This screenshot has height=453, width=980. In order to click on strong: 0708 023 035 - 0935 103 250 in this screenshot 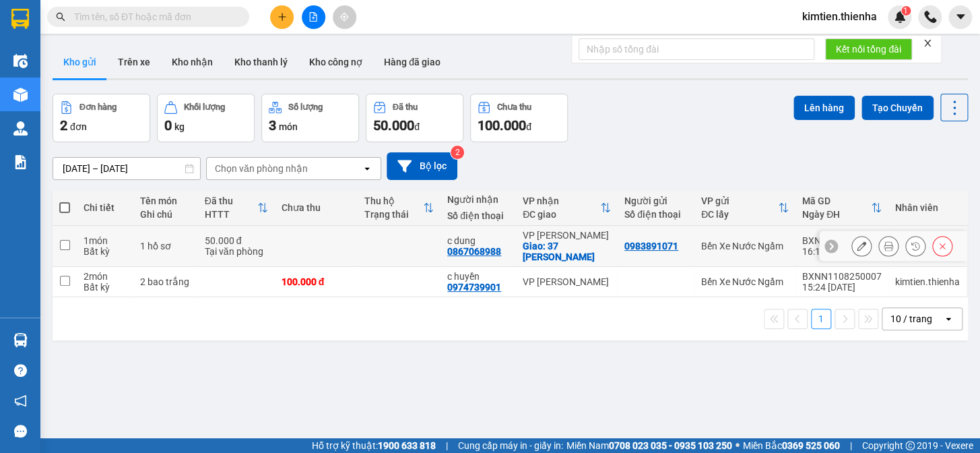, I will do `click(670, 446)`.